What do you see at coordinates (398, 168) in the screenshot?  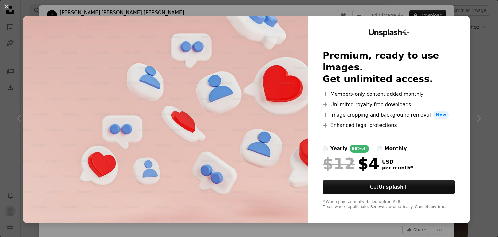 I see `span: per month *` at bounding box center [398, 168].